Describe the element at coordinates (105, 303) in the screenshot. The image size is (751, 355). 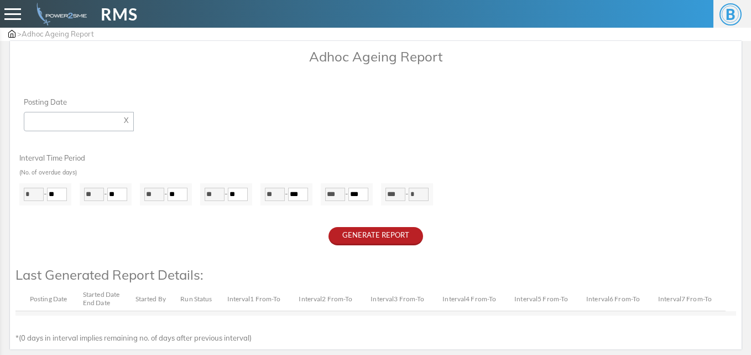
I see `div: End Date` at that location.